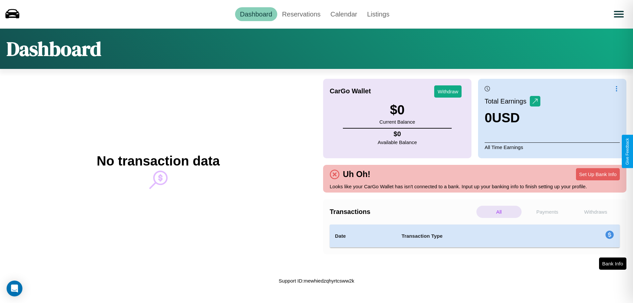 This screenshot has width=633, height=303. Describe the element at coordinates (357, 174) in the screenshot. I see `h4: Uh Oh!` at that location.